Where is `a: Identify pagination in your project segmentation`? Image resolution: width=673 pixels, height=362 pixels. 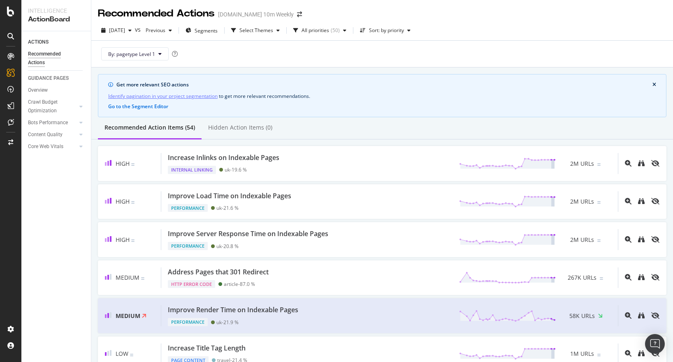
a: Identify pagination in your project segmentation is located at coordinates (163, 96).